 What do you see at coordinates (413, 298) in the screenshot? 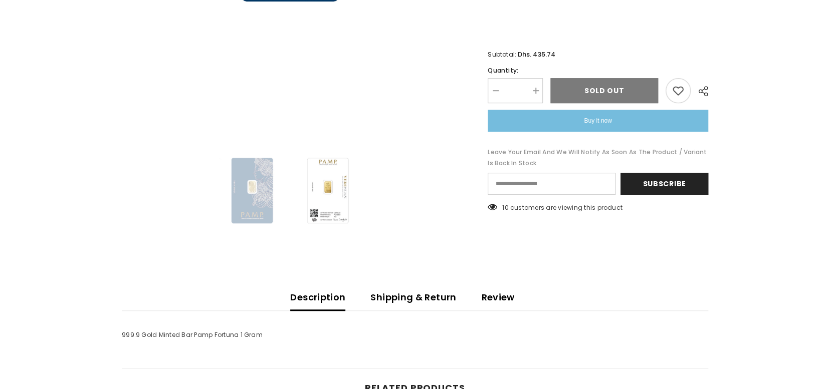
I see `a: Shipping & Return` at bounding box center [413, 298].